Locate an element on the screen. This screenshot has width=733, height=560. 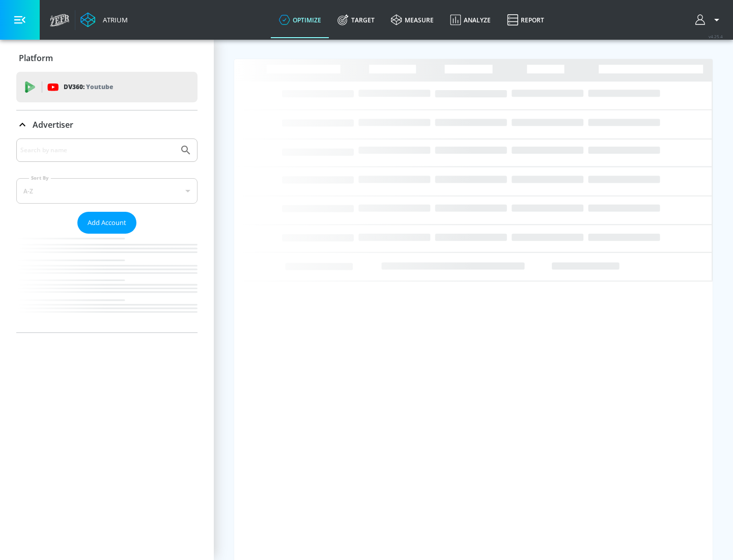
a: Report is located at coordinates (526, 20).